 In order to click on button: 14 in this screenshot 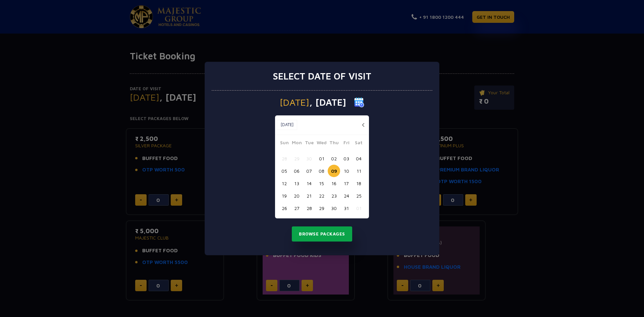, I will do `click(309, 183)`.